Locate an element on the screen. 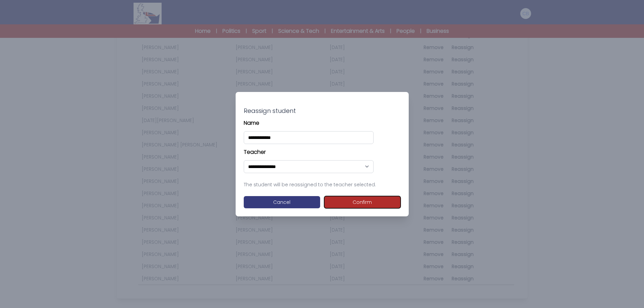 Image resolution: width=644 pixels, height=308 pixels. p: Teacher is located at coordinates (322, 152).